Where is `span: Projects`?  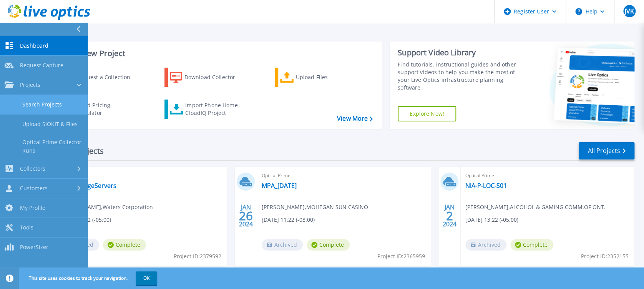
span: Projects is located at coordinates (30, 85).